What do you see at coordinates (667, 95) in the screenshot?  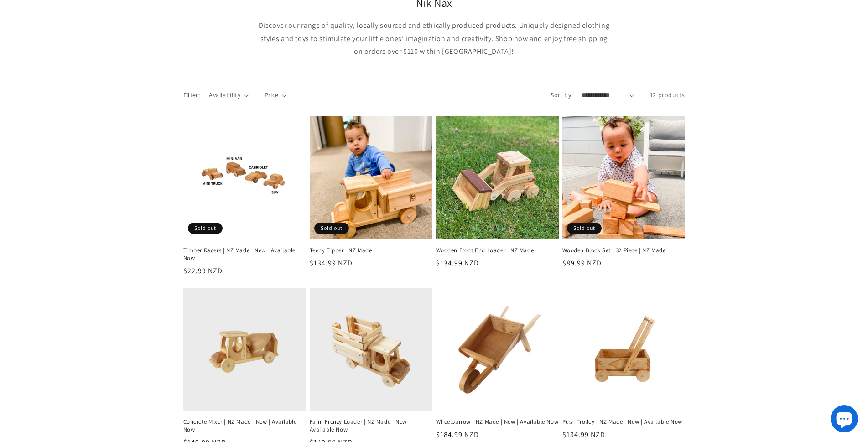 I see `span: 12 products` at bounding box center [667, 95].